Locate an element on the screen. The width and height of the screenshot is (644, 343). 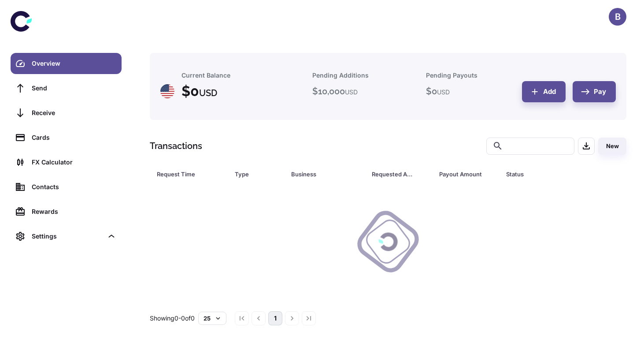
h6: Pending Additions is located at coordinates (341, 76).